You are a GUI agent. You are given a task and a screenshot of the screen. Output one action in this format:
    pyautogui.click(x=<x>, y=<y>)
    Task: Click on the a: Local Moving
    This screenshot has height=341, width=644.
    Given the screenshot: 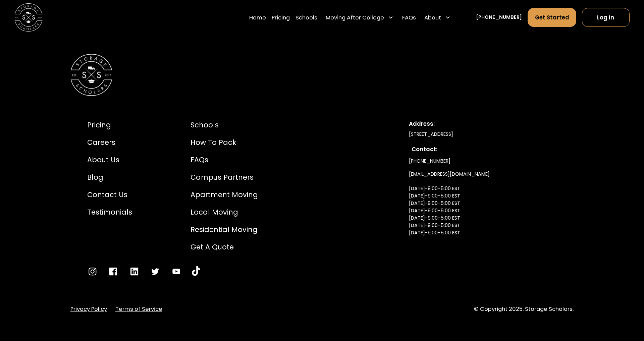 What is the action you would take?
    pyautogui.click(x=224, y=212)
    